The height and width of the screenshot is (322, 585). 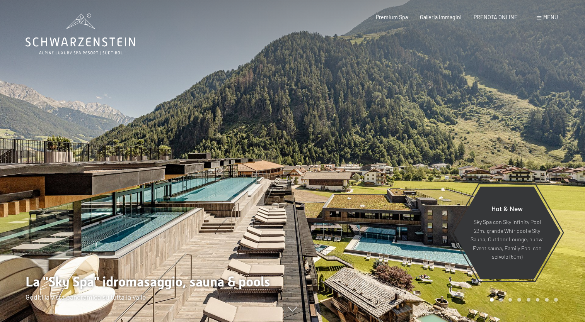 I want to click on div: Carousel Page 8, so click(x=556, y=300).